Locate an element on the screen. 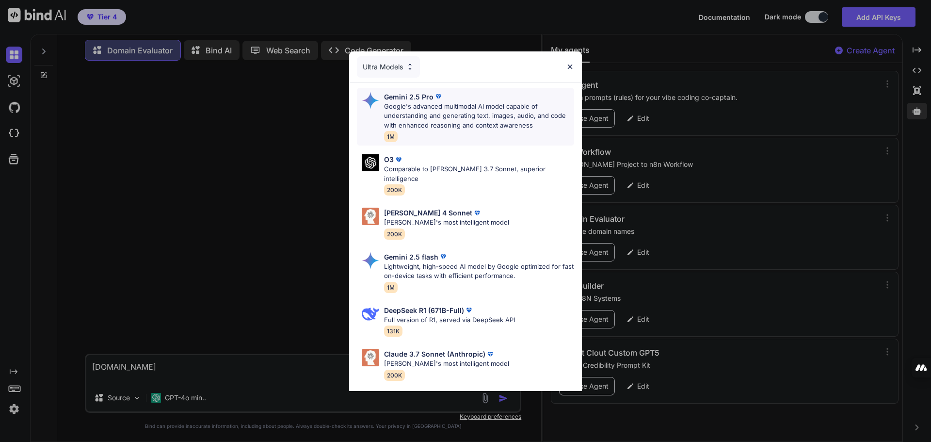  p: DeepSeek R1 (671B-Full) is located at coordinates (424, 310).